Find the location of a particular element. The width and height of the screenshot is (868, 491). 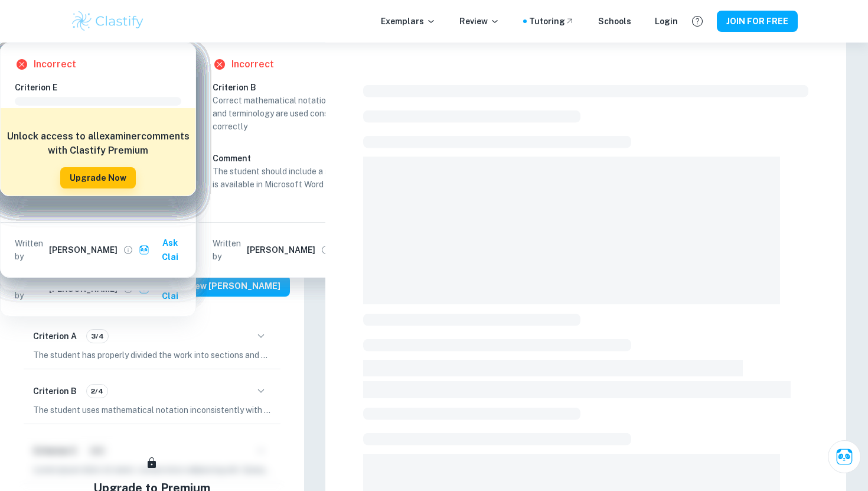

img: clai.svg is located at coordinates (144, 250).